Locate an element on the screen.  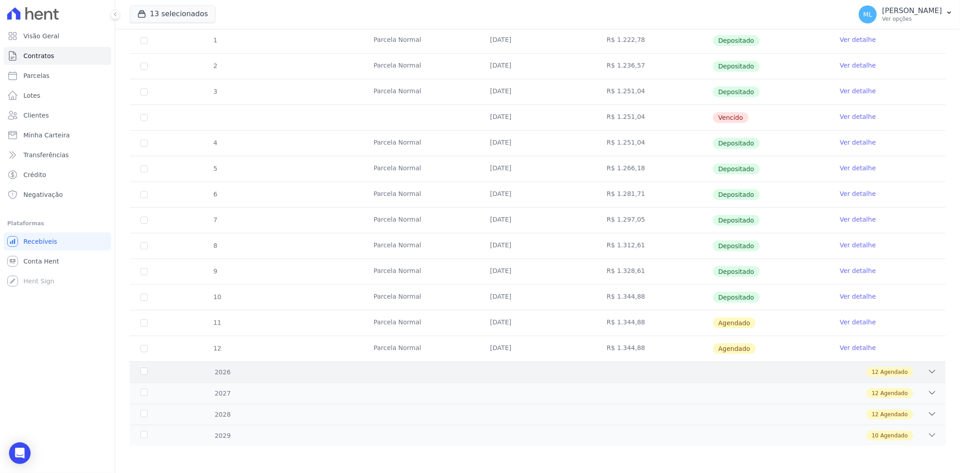
span: Crédito is located at coordinates (35, 175).